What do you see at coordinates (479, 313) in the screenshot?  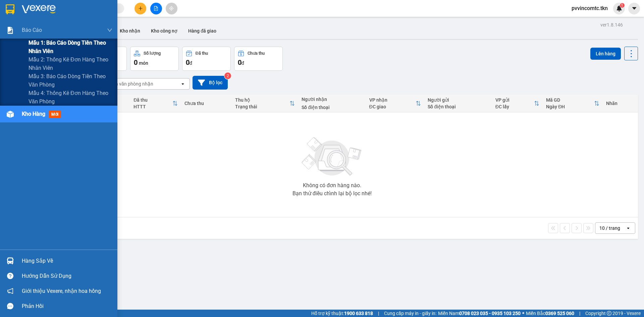 I see `span: Miền Nam` at bounding box center [479, 313].